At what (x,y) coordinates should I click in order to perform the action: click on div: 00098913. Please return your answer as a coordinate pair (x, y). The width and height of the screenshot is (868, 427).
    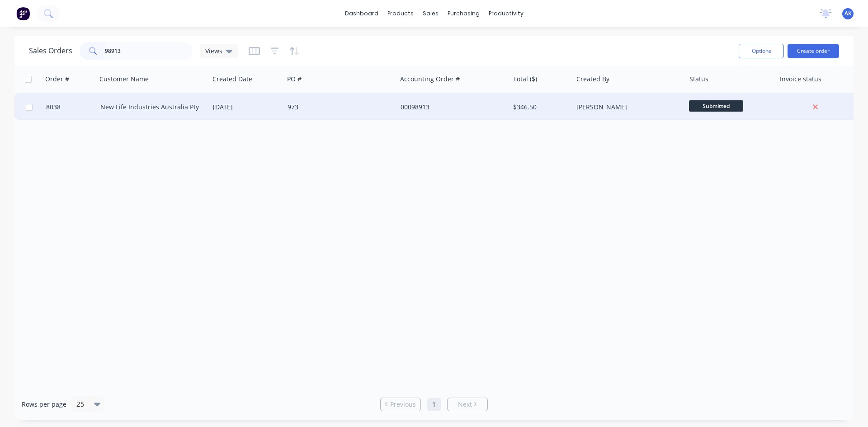
    Looking at the image, I should click on (451, 107).